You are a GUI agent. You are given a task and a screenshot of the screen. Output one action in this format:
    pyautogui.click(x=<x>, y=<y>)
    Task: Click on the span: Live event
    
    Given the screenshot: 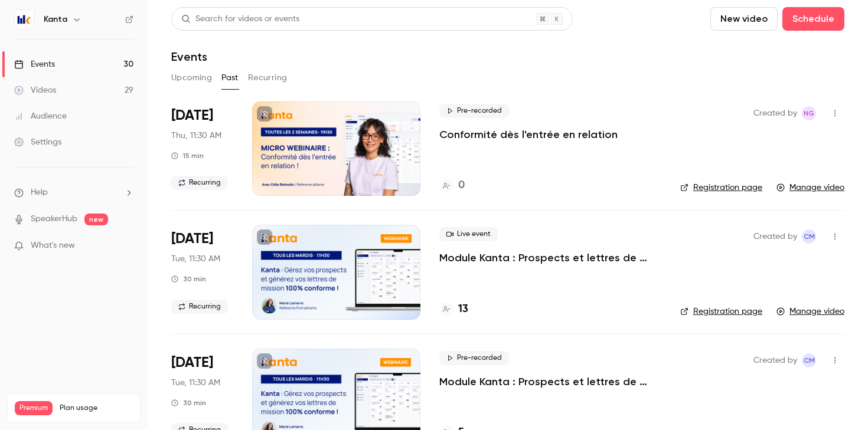 What is the action you would take?
    pyautogui.click(x=469, y=235)
    